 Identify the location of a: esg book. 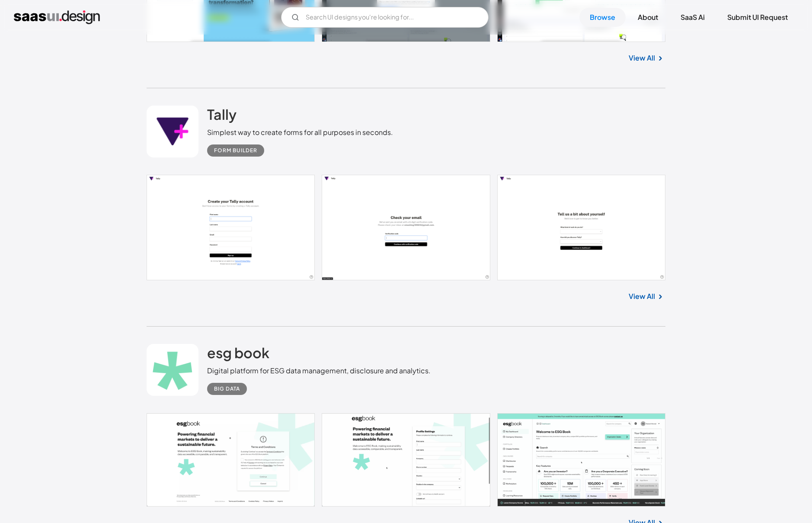
(238, 354).